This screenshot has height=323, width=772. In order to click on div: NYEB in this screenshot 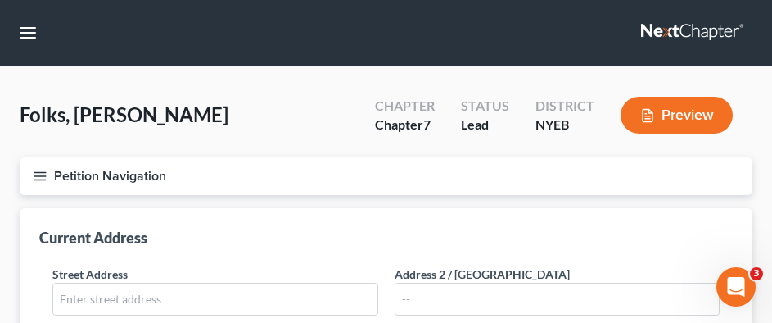, I will do `click(565, 124)`.